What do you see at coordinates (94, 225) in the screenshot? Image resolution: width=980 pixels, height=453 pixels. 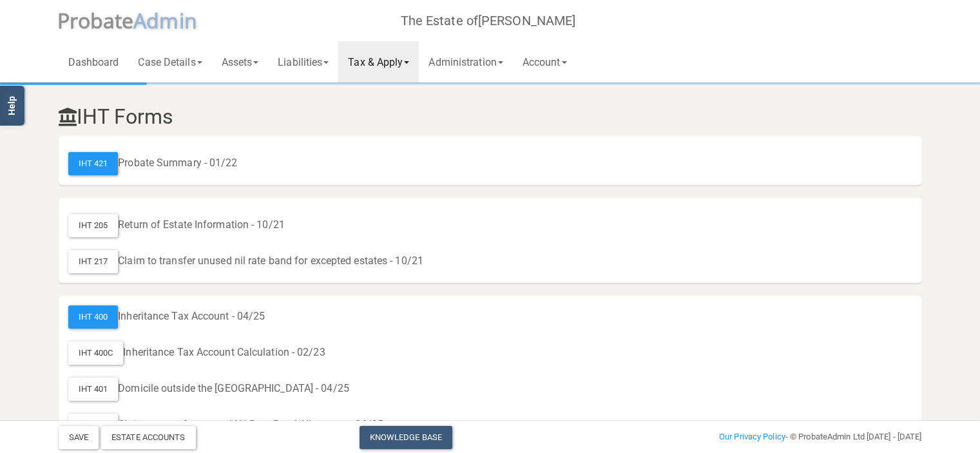 I see `div: IHT 205` at bounding box center [94, 225].